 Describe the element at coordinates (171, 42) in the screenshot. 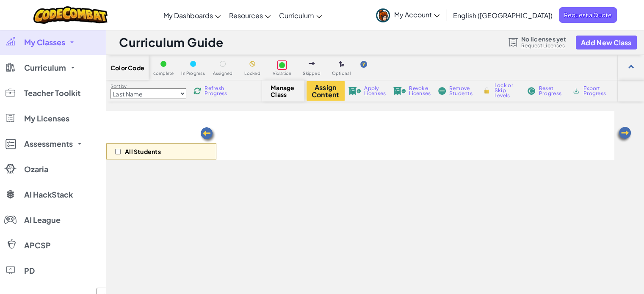

I see `h1: Curriculum Guide` at that location.